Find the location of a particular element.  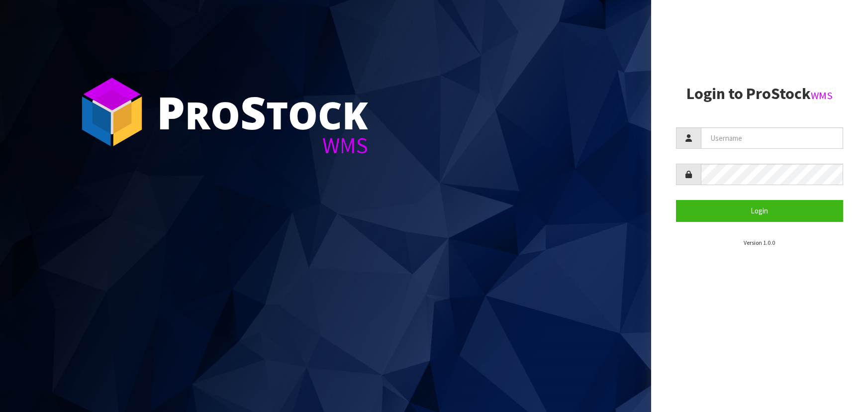

div: ro tock is located at coordinates (262, 112).